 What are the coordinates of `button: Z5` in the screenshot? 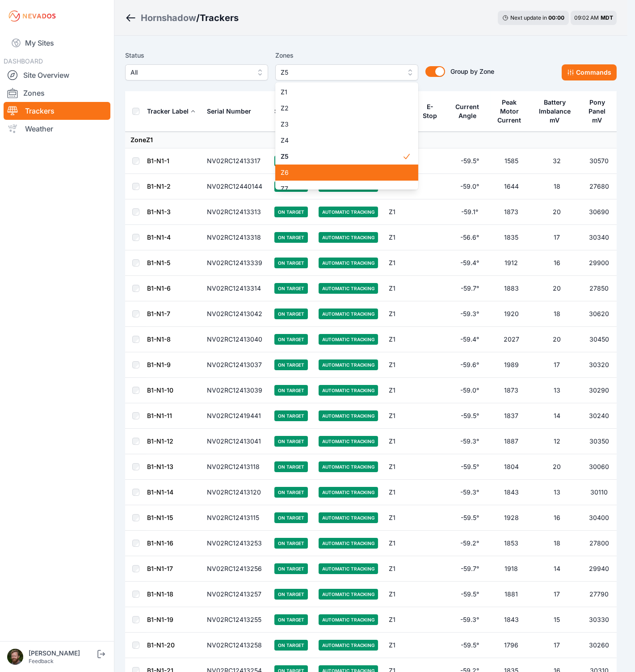 It's located at (346, 73).